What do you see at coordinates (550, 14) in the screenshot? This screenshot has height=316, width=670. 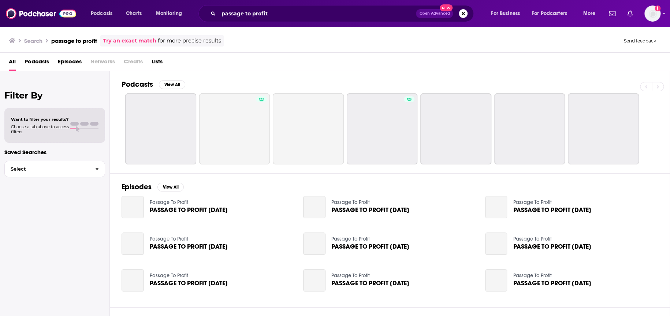 I see `span: For Podcasters` at bounding box center [550, 14].